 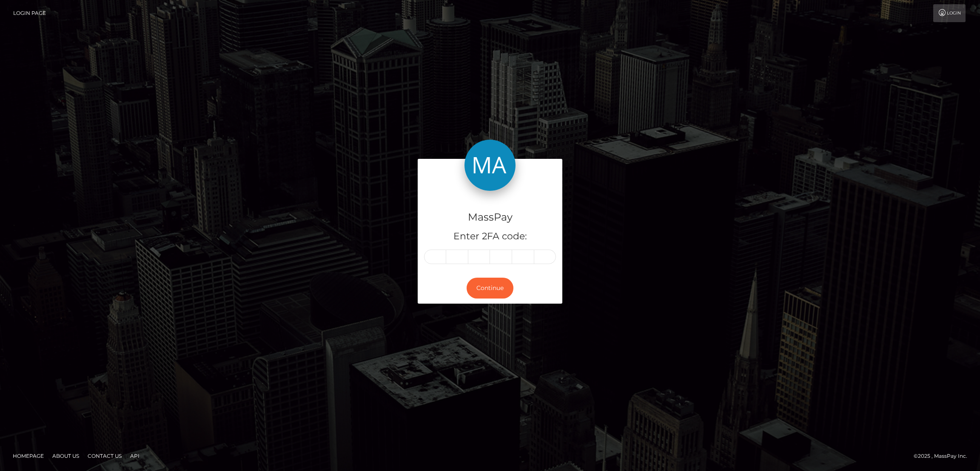 What do you see at coordinates (949, 13) in the screenshot?
I see `a: Login` at bounding box center [949, 13].